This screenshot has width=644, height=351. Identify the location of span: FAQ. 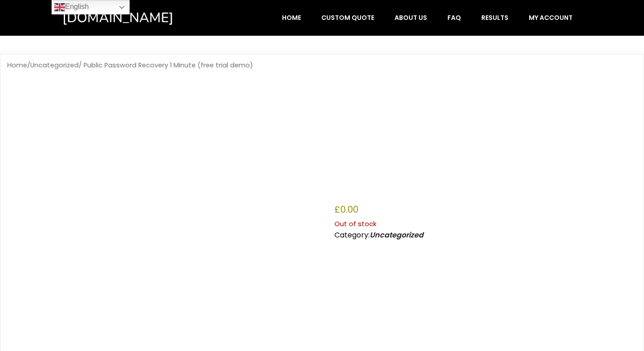
(454, 17).